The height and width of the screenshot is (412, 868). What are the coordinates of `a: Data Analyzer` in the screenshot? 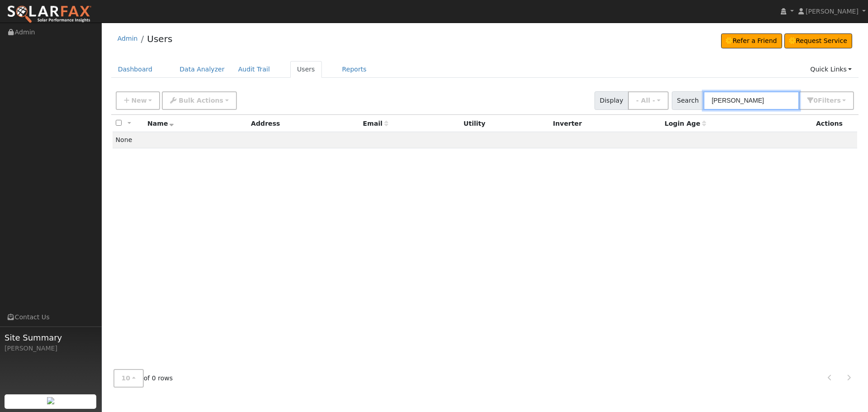 It's located at (202, 69).